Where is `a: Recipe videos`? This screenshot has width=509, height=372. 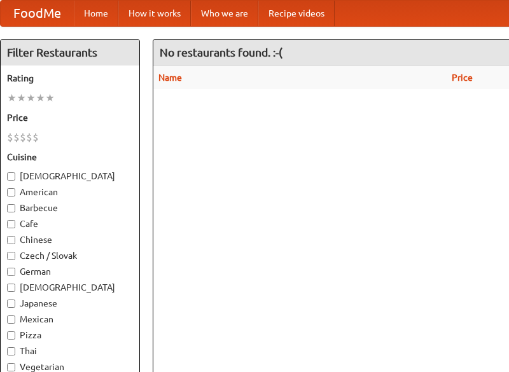
a: Recipe videos is located at coordinates (297, 13).